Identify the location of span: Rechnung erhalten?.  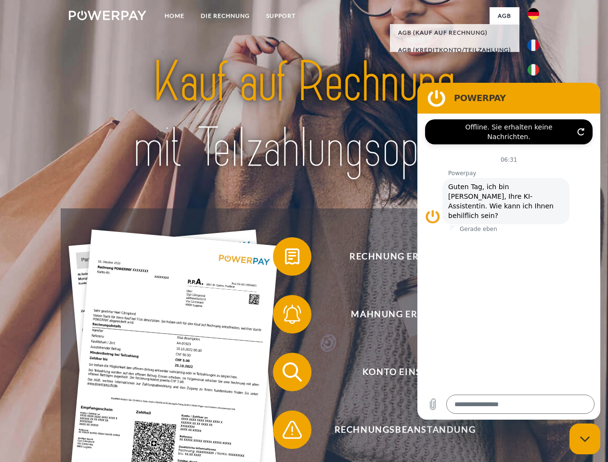
(405, 256).